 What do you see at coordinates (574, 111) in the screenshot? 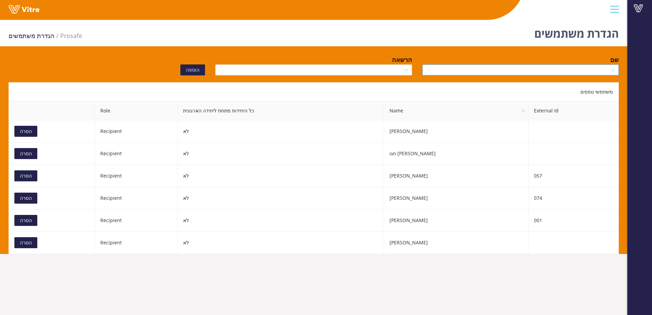
I see `th: External Id` at bounding box center [574, 111].